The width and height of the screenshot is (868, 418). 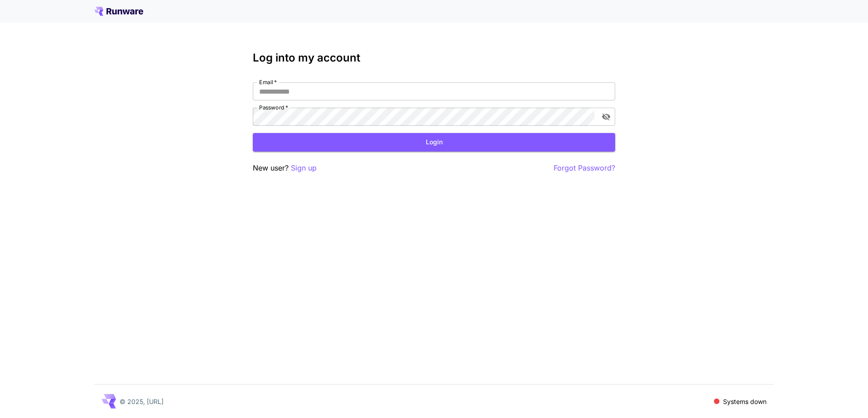 I want to click on label: Password, so click(x=274, y=107).